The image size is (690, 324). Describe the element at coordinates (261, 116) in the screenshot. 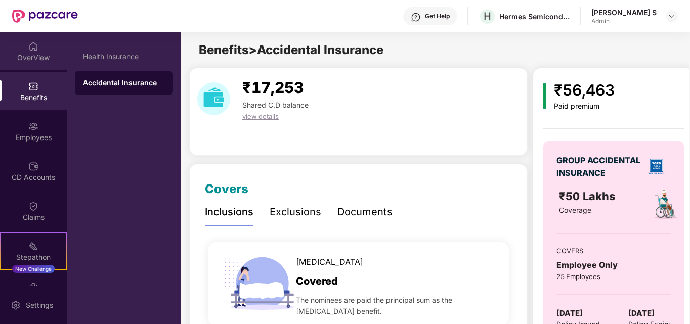

I see `span: view details` at that location.